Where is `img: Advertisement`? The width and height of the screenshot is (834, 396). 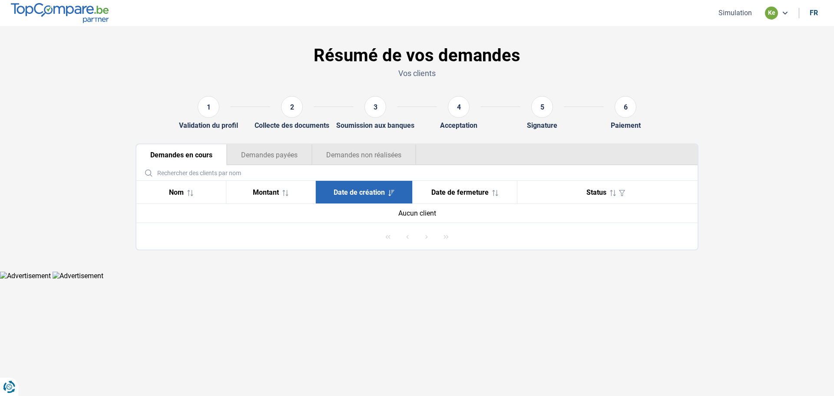
img: Advertisement is located at coordinates (78, 275).